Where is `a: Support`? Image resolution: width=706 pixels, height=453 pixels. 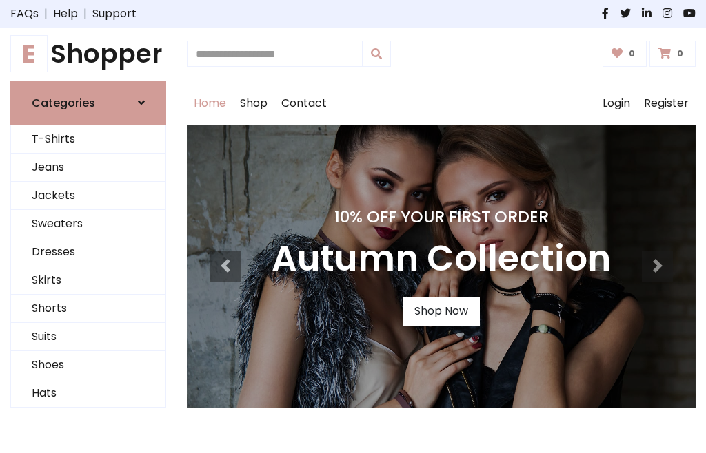
a: Support is located at coordinates (114, 14).